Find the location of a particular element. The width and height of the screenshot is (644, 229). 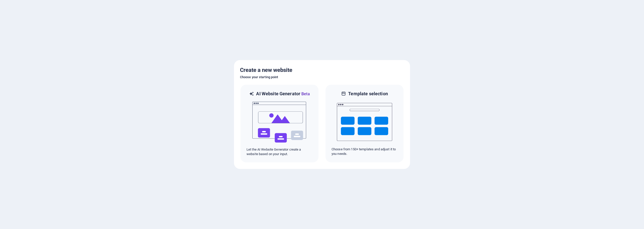

span: Beta is located at coordinates (305, 94).